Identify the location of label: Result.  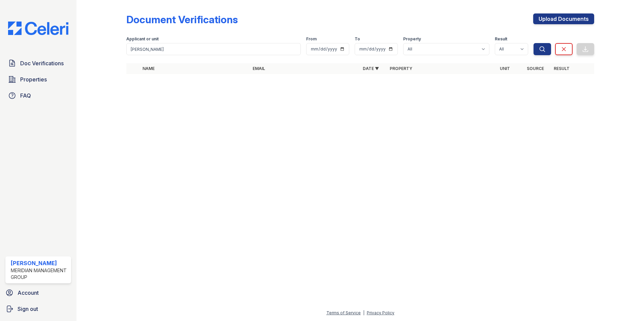
(501, 39).